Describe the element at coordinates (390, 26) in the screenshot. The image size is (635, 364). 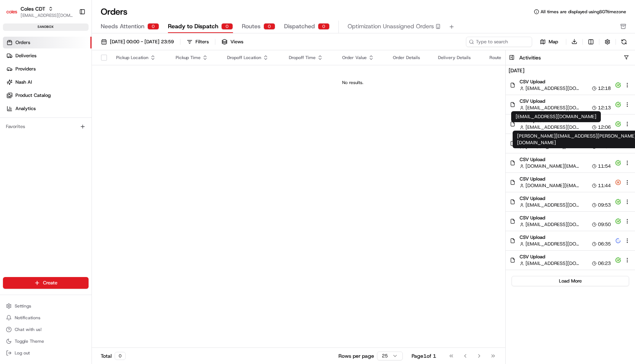
I see `span: Optimization Unassigned Orders` at that location.